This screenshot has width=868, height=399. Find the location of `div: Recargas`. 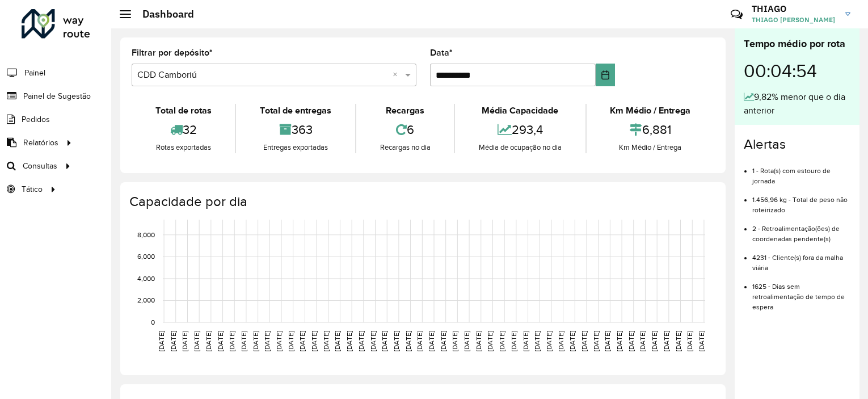

div: Recargas is located at coordinates (406, 111).